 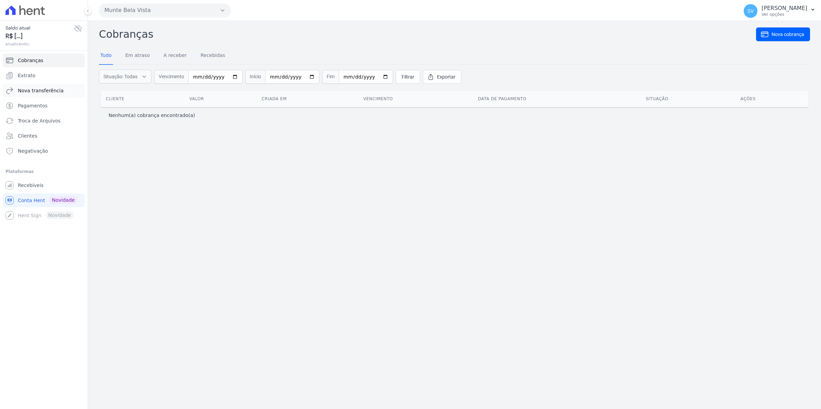 I want to click on span: Pagamentos, so click(x=33, y=106).